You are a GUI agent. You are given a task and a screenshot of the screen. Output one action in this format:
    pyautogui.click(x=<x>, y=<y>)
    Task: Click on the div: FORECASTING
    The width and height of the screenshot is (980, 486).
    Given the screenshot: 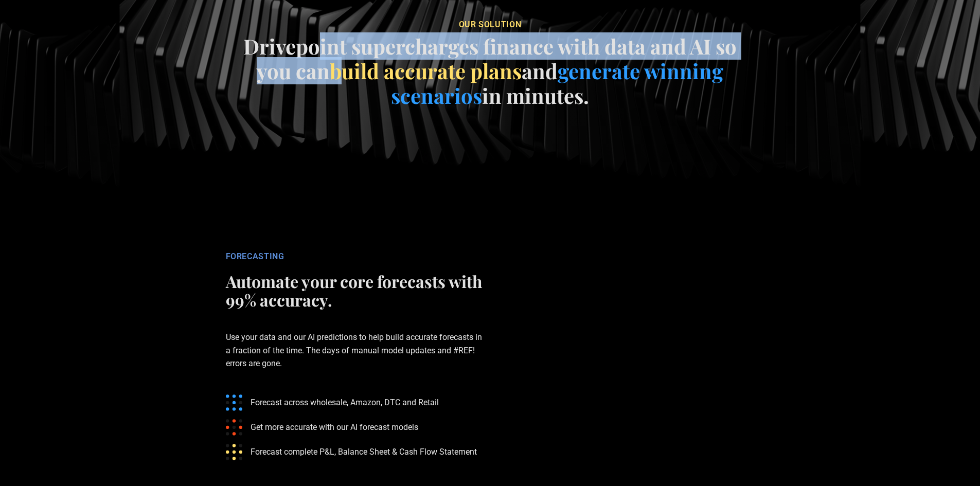 What is the action you would take?
    pyautogui.click(x=354, y=257)
    